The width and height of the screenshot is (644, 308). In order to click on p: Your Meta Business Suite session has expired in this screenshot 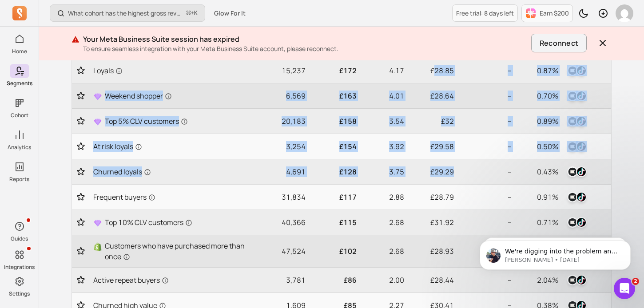, I will do `click(305, 39)`.